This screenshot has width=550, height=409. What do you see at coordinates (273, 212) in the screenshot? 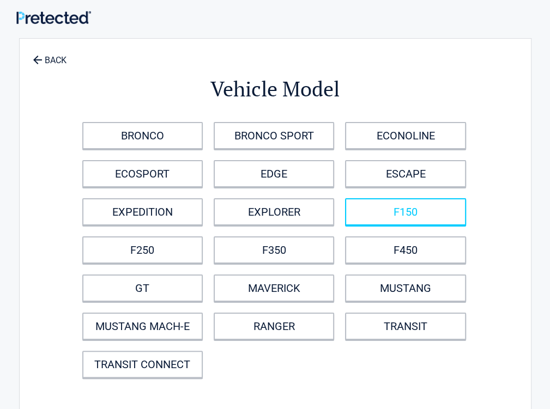
I see `a: EXPLORER` at bounding box center [273, 212].